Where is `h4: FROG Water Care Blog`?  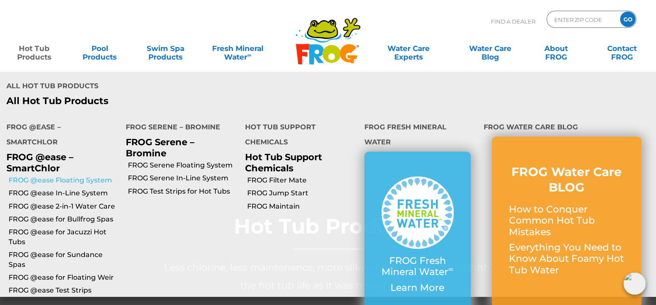
h4: FROG Water Care Blog is located at coordinates (567, 128).